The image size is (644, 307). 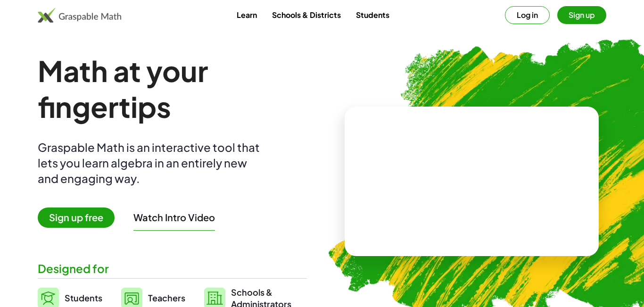 What do you see at coordinates (306, 15) in the screenshot?
I see `a: Schools & Districts` at bounding box center [306, 15].